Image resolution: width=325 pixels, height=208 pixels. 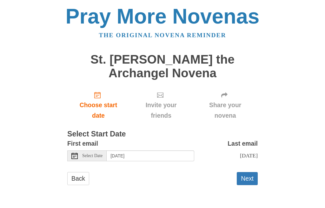 What do you see at coordinates (98, 110) in the screenshot?
I see `span: Choose start date` at bounding box center [98, 110].